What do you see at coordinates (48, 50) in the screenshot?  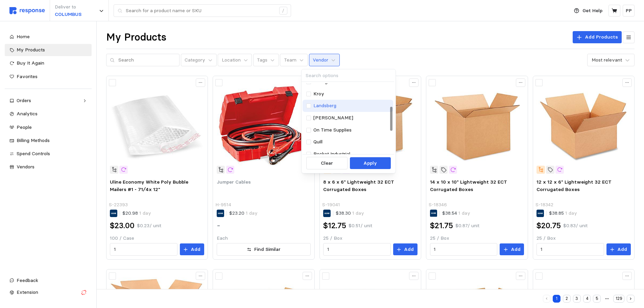 I see `a: My Products` at bounding box center [48, 50].